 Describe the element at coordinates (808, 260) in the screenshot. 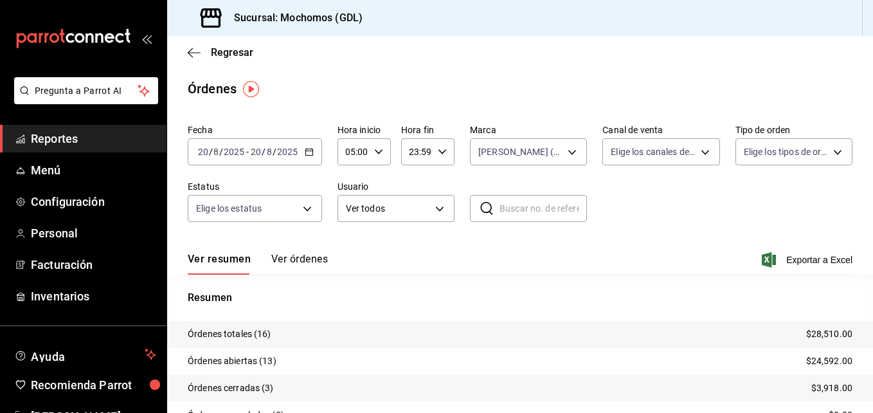

I see `button: Exportar a Excel` at that location.